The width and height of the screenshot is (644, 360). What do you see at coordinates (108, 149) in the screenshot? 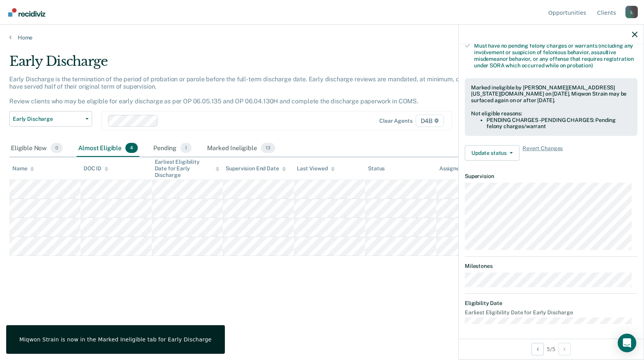
I see `div: Almost Eligible` at bounding box center [108, 149].